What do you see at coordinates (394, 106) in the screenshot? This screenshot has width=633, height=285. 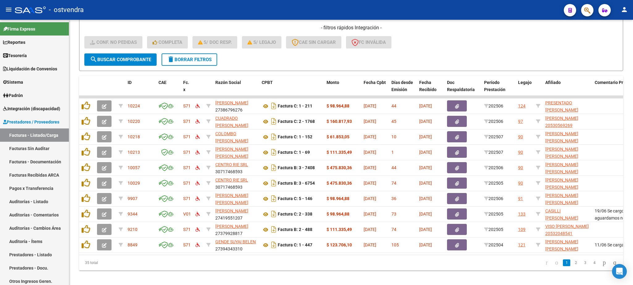 I see `span: 44` at bounding box center [394, 106].